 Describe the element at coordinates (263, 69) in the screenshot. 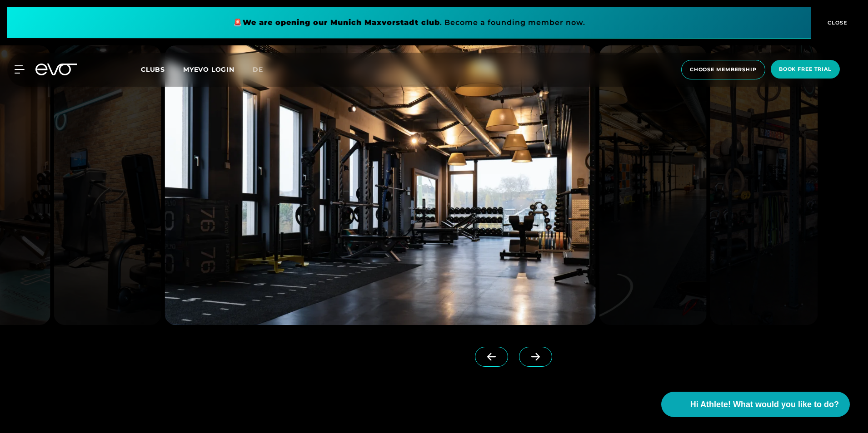

I see `a: de` at that location.